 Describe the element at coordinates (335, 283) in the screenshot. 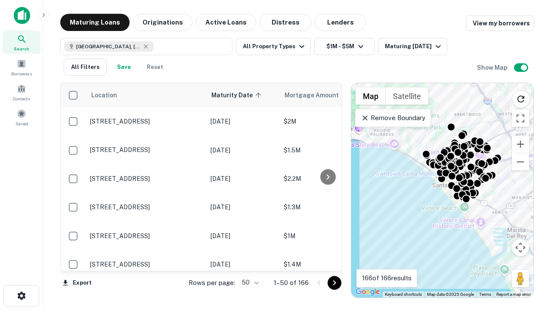

I see `button: Go to next page` at that location.